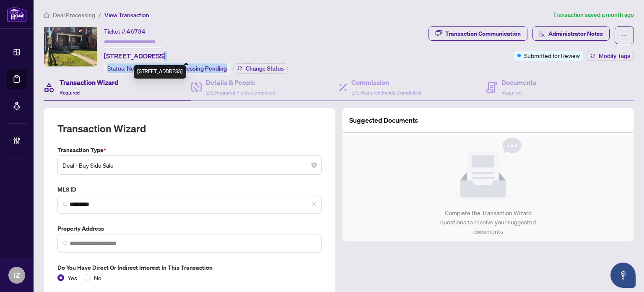  Describe the element at coordinates (189, 165) in the screenshot. I see `span: Deal - Buy Side Sale` at that location.